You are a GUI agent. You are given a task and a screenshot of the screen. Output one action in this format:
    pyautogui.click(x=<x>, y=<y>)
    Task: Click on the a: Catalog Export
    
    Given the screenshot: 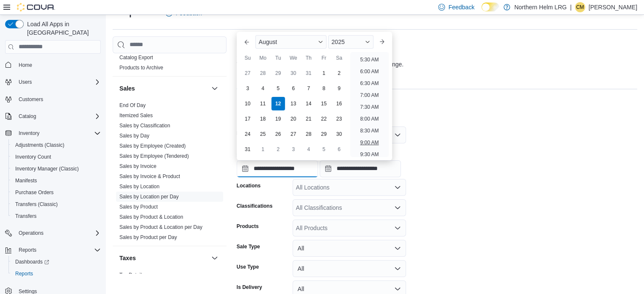 What is the action you would take?
    pyautogui.click(x=136, y=58)
    